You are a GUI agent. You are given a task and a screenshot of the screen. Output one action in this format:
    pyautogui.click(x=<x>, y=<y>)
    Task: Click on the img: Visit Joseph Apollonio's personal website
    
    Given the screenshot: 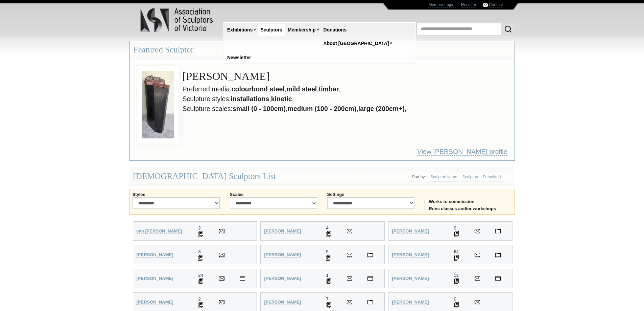 What is the action you would take?
    pyautogui.click(x=497, y=278)
    